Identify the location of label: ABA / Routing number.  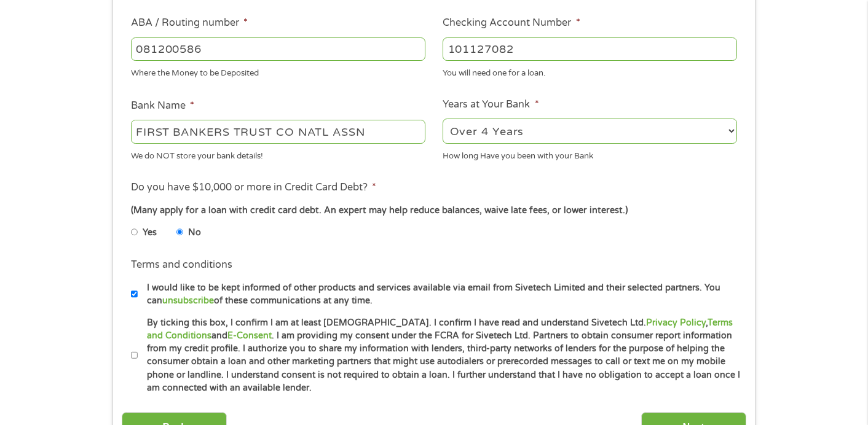
(190, 23).